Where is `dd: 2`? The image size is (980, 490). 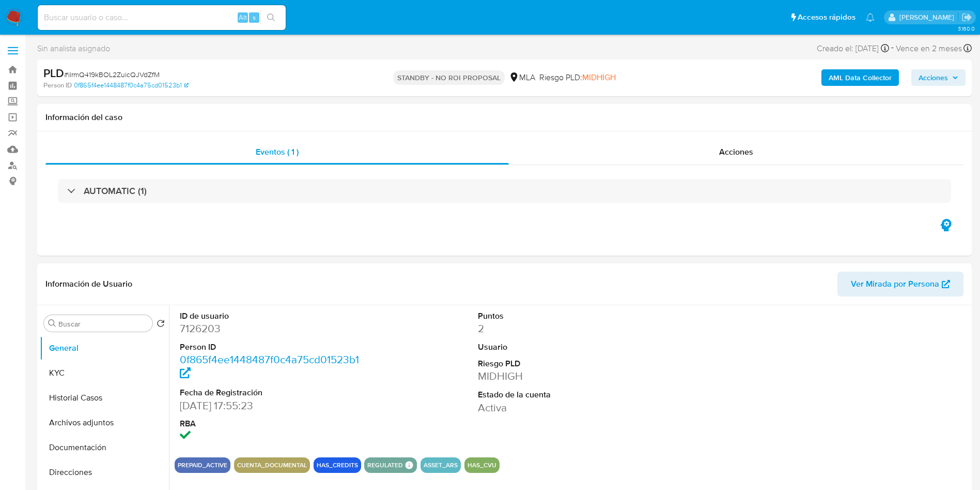
dd: 2 is located at coordinates (572, 329).